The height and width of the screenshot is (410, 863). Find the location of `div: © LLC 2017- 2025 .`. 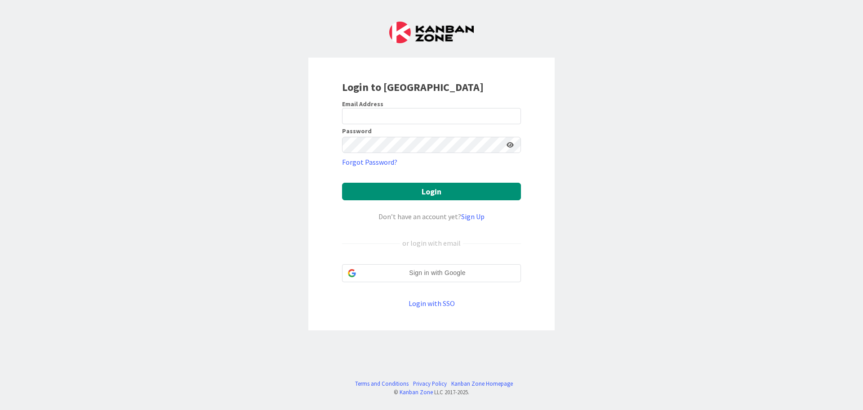

div: © LLC 2017- 2025 . is located at coordinates (432, 392).